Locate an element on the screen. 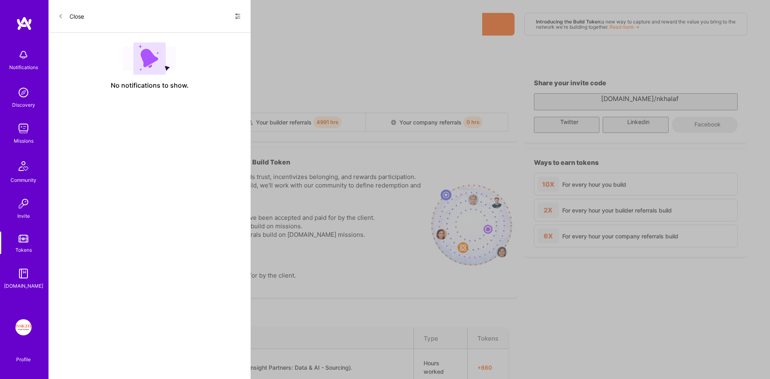  button: Close is located at coordinates (71, 16).